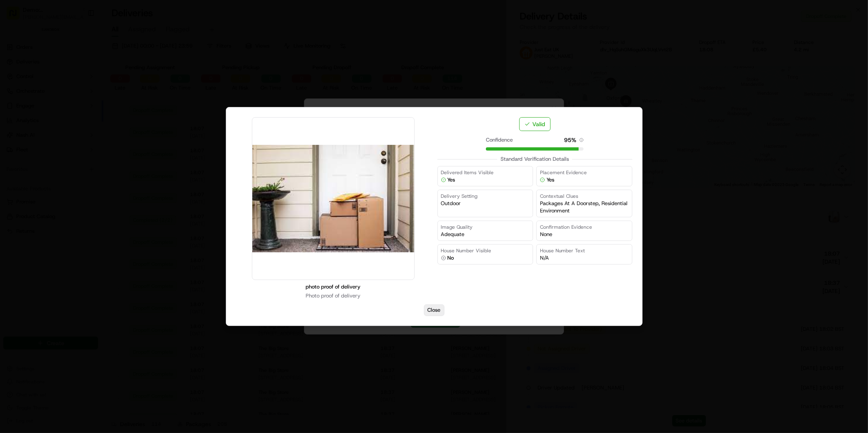 The height and width of the screenshot is (433, 868). What do you see at coordinates (457, 228) in the screenshot?
I see `span: Image Quality` at bounding box center [457, 228].